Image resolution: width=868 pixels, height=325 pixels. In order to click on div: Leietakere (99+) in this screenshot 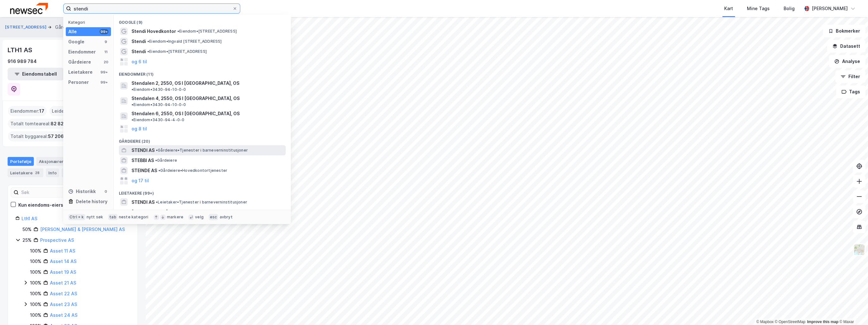, I will do `click(202, 191)`.